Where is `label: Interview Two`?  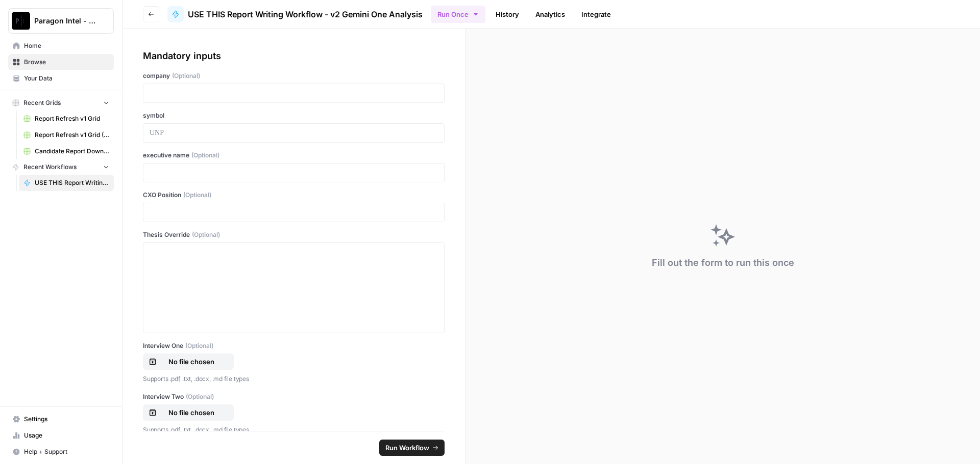 label: Interview Two is located at coordinates (294, 397).